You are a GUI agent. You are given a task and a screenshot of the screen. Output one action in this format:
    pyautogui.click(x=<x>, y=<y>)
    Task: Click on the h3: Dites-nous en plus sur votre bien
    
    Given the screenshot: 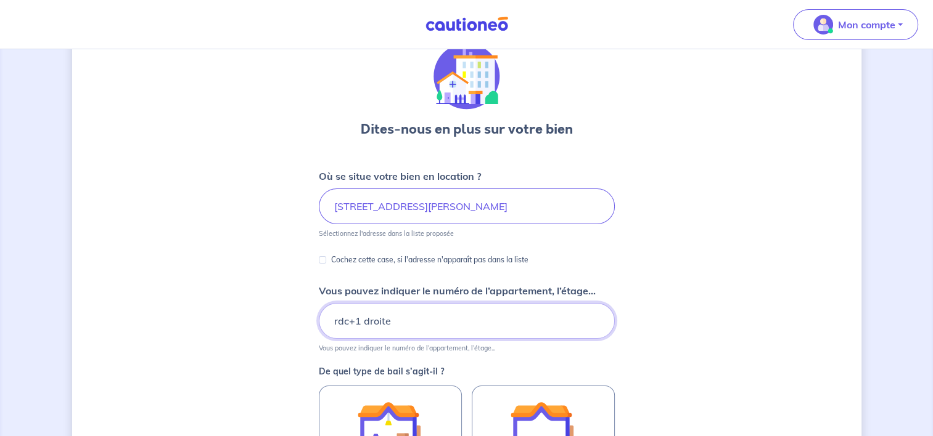 What is the action you would take?
    pyautogui.click(x=467, y=129)
    